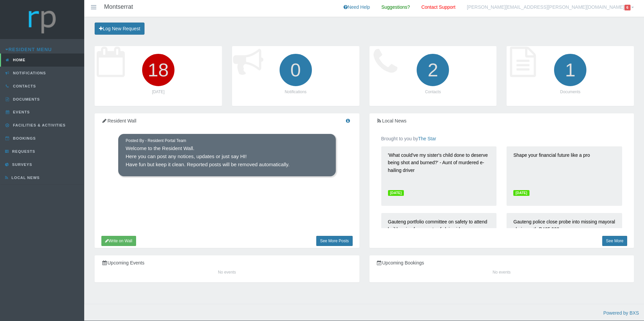 This screenshot has width=644, height=321. I want to click on a: 2 Contacts, so click(433, 76).